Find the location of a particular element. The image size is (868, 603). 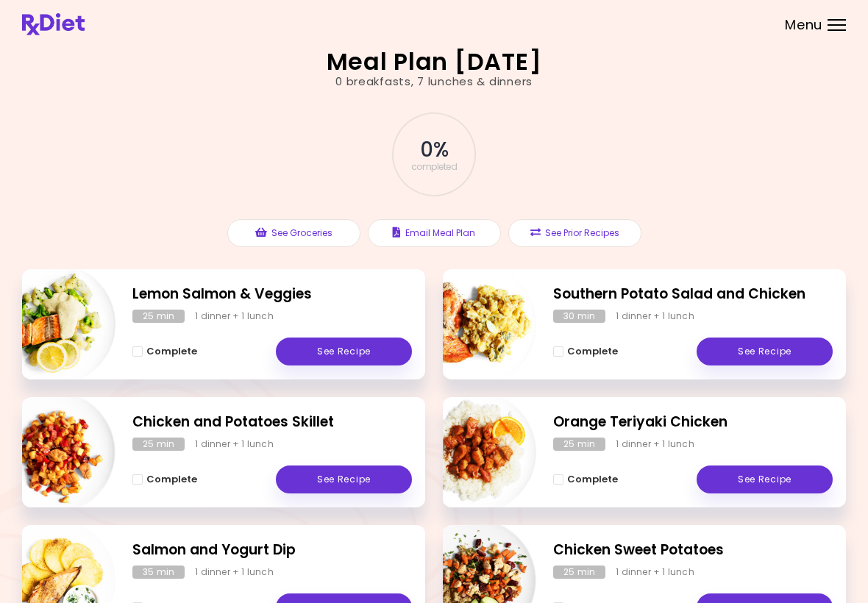

button: Complete - Chicken and Potatoes Skillet is located at coordinates (165, 479).